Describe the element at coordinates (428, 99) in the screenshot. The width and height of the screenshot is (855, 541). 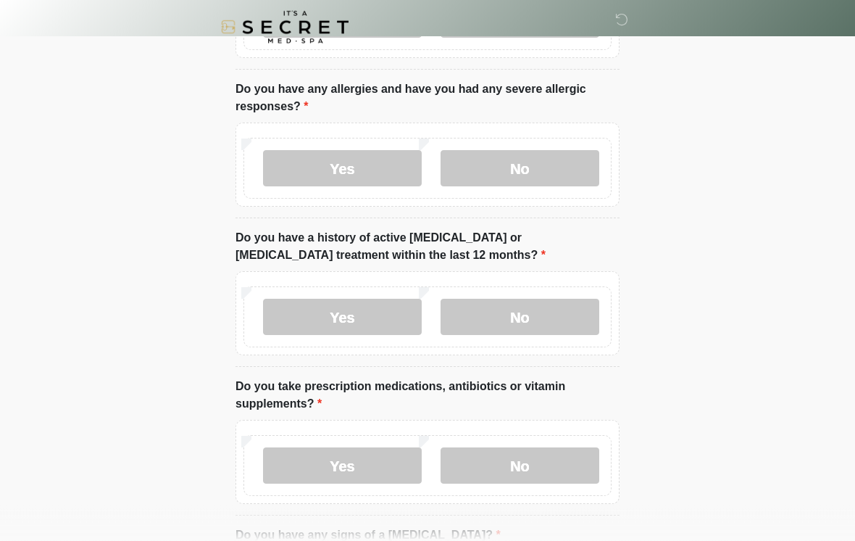
I see `label: Do you have any allergies and have you had any severe allergic responses?` at that location.